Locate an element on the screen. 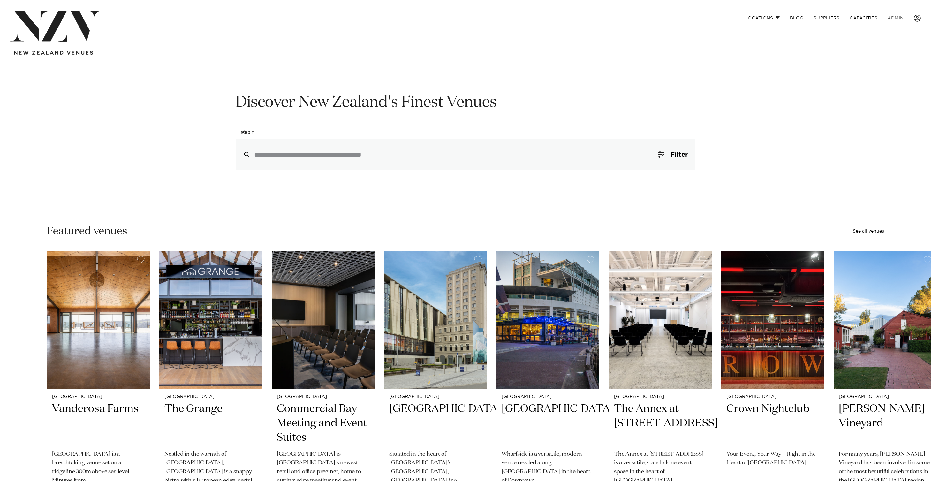  a: Capacities is located at coordinates (863, 18).